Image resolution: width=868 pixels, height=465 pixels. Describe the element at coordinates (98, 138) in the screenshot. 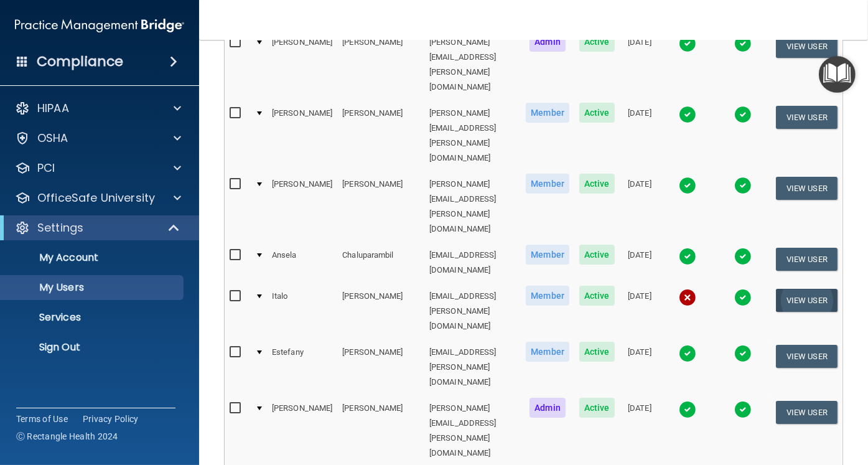

I see `a: OSHA` at that location.